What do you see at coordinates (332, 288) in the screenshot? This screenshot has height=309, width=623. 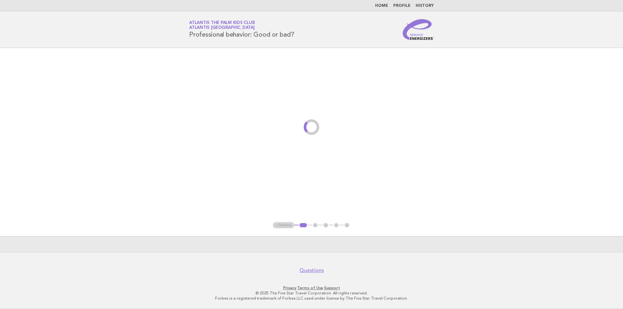 I see `a: Support` at bounding box center [332, 288].